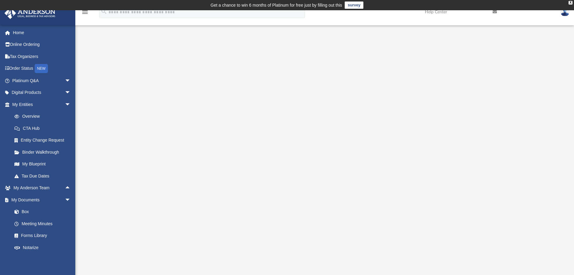 The image size is (574, 275). What do you see at coordinates (42, 33) in the screenshot?
I see `a: Home` at bounding box center [42, 33].